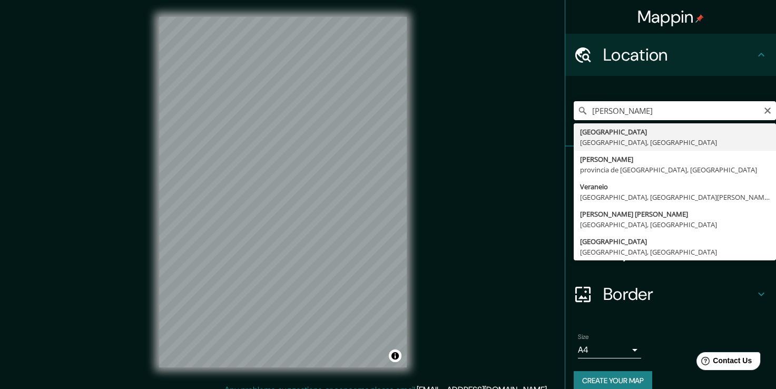 This screenshot has width=776, height=389. I want to click on div: A4, so click(610, 350).